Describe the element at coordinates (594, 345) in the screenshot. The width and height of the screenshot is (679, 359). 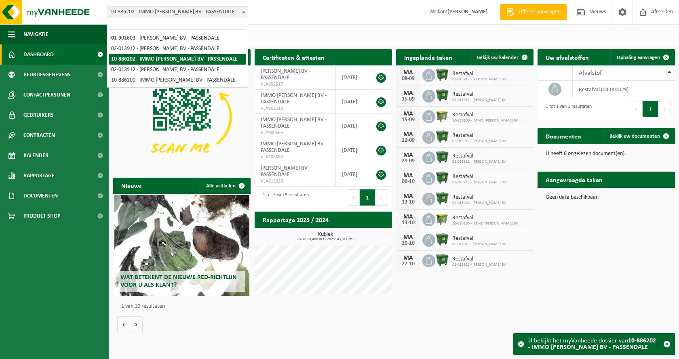
I see `div: U bekijkt het myVanheede dossier van` at that location.